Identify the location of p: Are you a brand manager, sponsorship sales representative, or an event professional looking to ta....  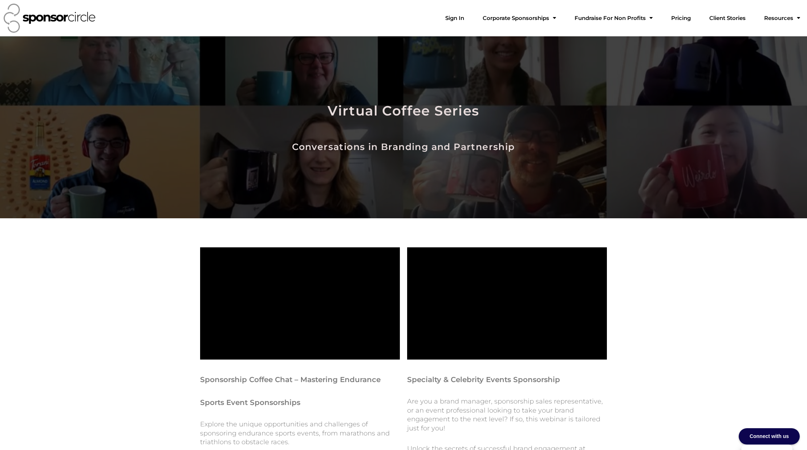
(507, 415).